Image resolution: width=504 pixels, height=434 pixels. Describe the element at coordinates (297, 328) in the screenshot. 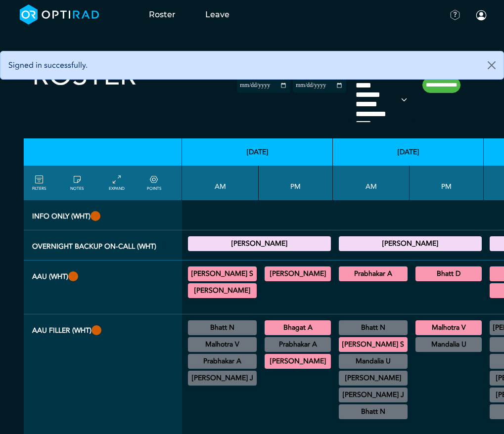

I see `summary: Bhagat A` at that location.